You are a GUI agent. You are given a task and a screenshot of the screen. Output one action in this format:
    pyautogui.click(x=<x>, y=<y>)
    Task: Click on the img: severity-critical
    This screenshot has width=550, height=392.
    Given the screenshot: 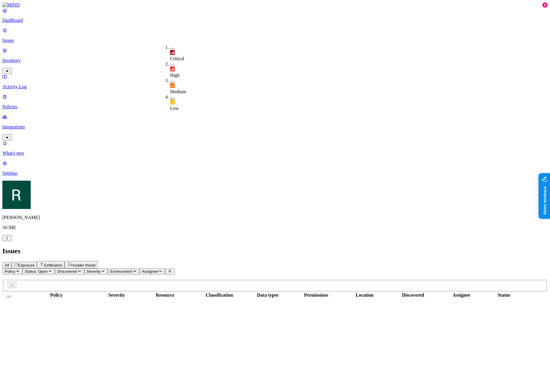 What is the action you would take?
    pyautogui.click(x=173, y=52)
    